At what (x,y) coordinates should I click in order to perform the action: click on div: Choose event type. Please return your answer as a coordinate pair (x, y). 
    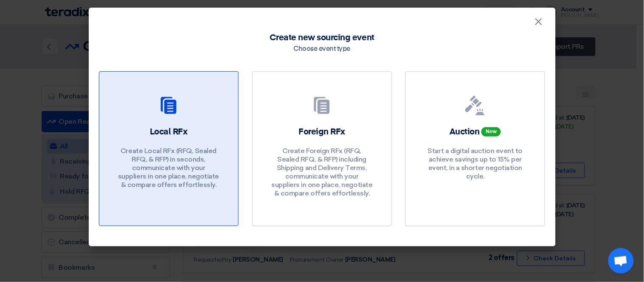
    Looking at the image, I should click on (322, 49).